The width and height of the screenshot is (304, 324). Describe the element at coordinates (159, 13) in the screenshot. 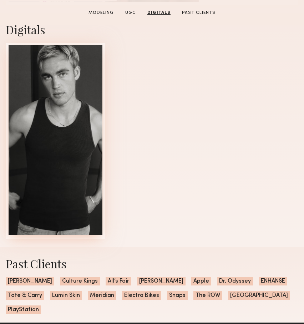

I see `a: Digitals` at that location.